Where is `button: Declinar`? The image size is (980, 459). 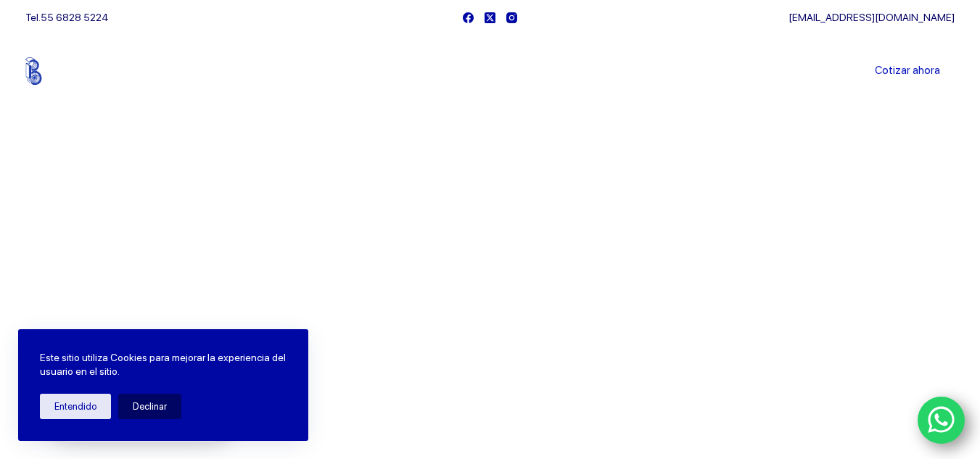
button: Declinar is located at coordinates (149, 406).